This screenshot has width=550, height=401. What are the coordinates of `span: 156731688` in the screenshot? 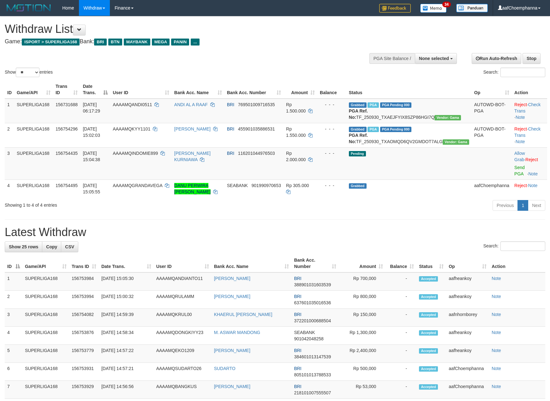 It's located at (67, 105).